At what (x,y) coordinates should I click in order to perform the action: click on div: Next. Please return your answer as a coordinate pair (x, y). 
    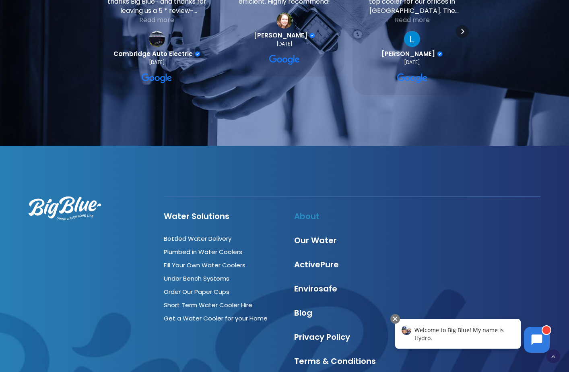
    Looking at the image, I should click on (462, 31).